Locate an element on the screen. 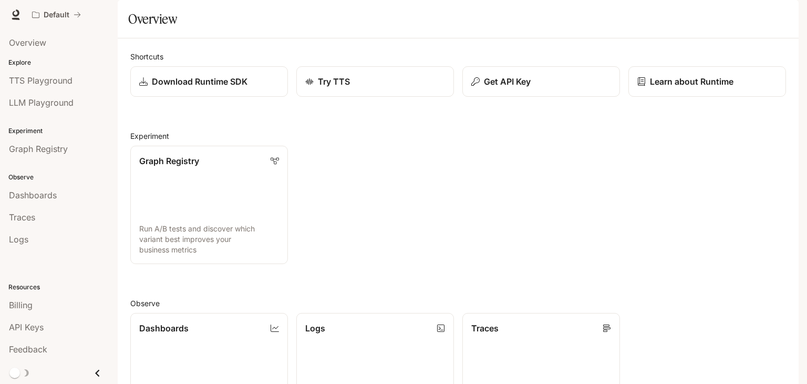 The height and width of the screenshot is (384, 807). button: All workspaces is located at coordinates (56, 15).